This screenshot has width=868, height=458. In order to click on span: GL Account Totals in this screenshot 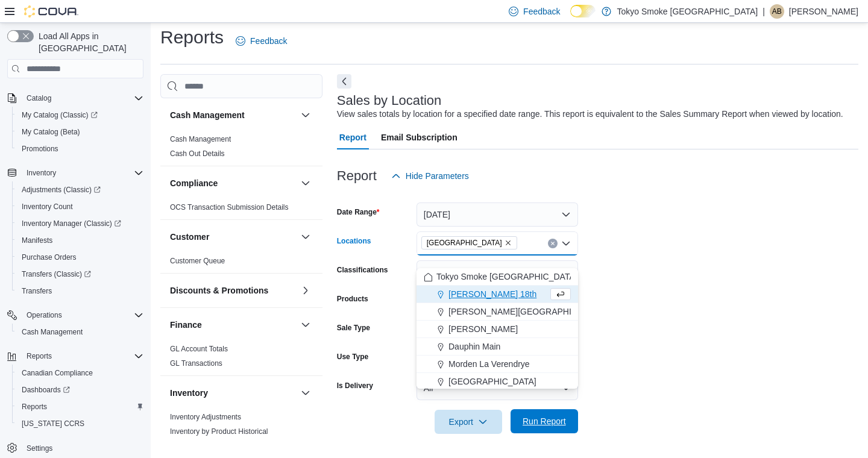, I will do `click(199, 349)`.